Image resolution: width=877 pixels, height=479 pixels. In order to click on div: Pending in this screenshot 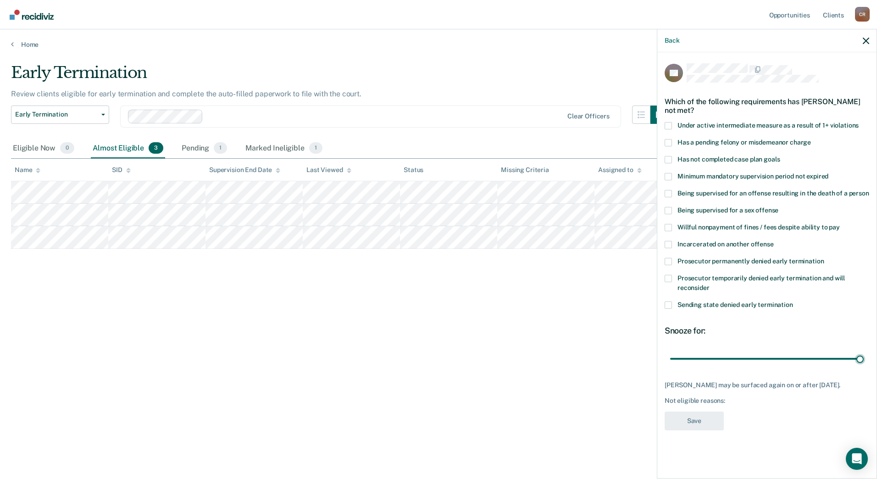, I will do `click(204, 149)`.